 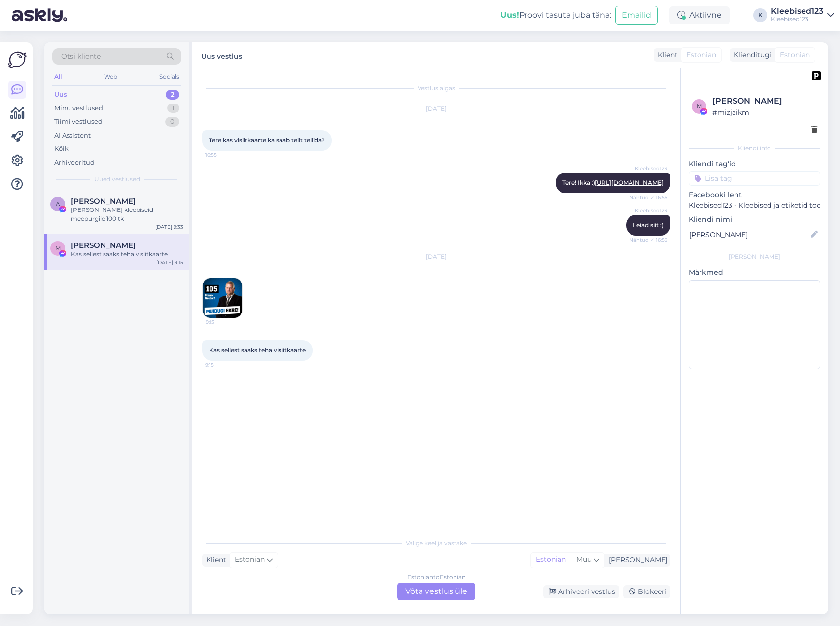 What do you see at coordinates (103, 246) in the screenshot?
I see `span: Marek Neudorf` at bounding box center [103, 246].